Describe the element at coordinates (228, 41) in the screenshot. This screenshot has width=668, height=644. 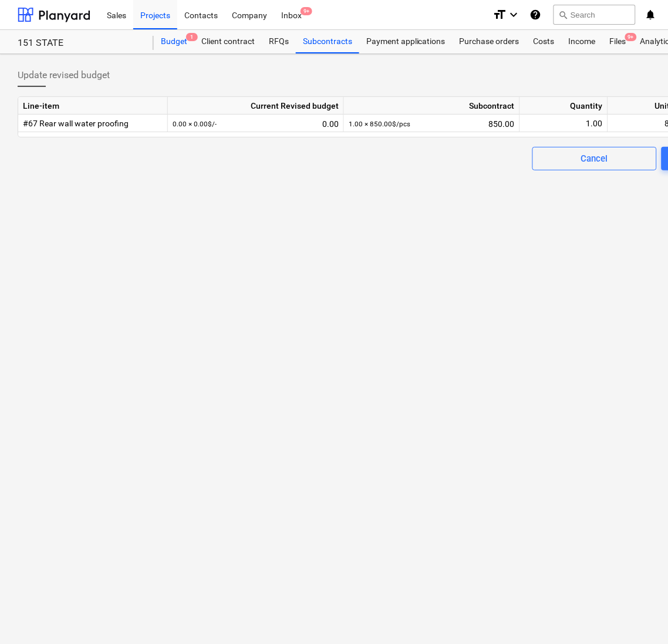
I see `div: Client contract` at that location.